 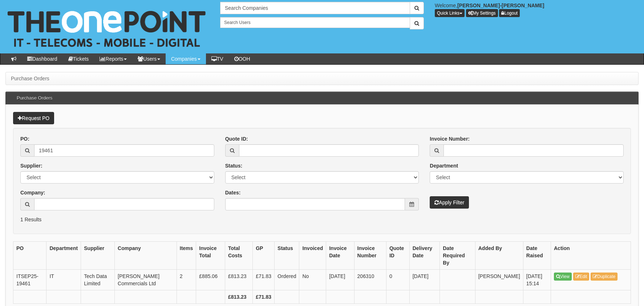 What do you see at coordinates (582, 276) in the screenshot?
I see `a: Edit` at bounding box center [582, 276].